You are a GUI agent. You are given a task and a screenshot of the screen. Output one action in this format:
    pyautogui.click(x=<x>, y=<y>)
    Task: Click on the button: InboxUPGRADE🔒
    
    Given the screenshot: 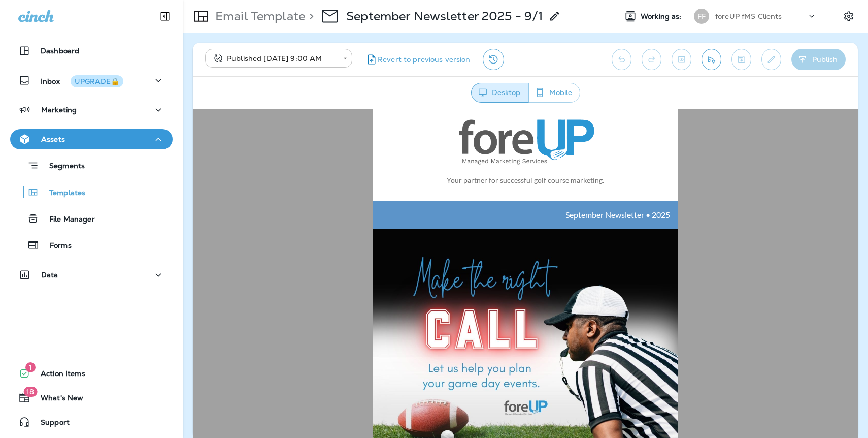 What is the action you would take?
    pyautogui.click(x=91, y=80)
    